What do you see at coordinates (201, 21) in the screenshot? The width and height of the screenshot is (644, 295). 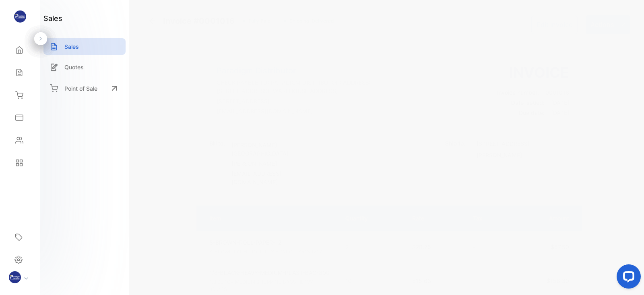 I see `span: Invoice #0001016` at bounding box center [201, 21].